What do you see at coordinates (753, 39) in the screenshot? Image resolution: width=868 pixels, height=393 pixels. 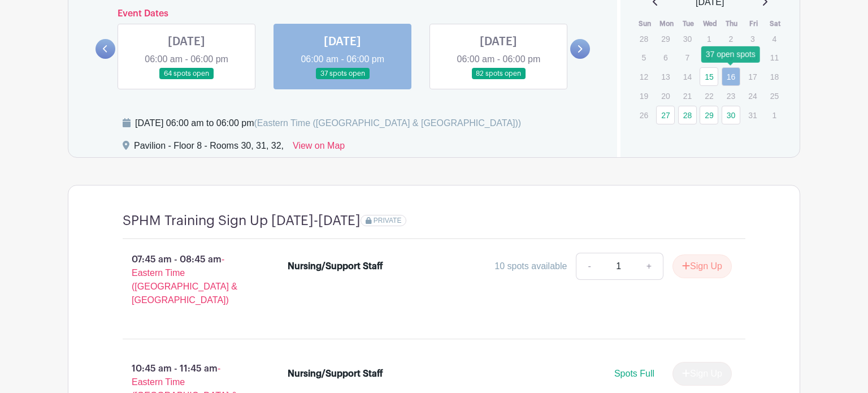 I see `p: 3` at bounding box center [753, 39].